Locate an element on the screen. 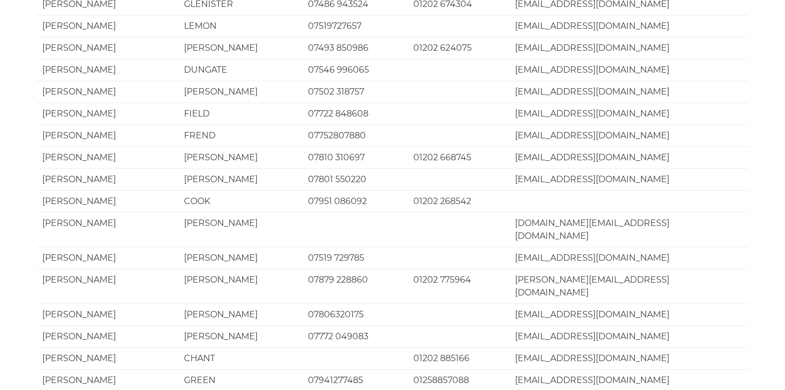 The width and height of the screenshot is (785, 390). td: 07502 318757 is located at coordinates (355, 91).